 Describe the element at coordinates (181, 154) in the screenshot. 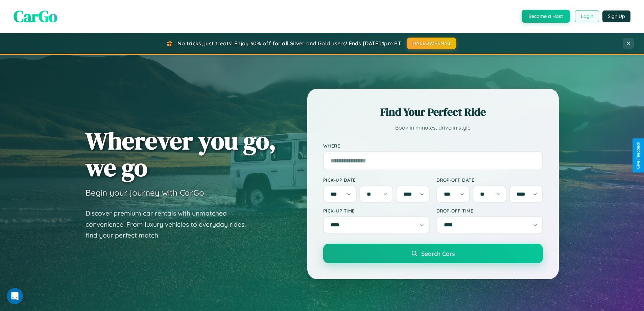

I see `h1: Wherever you go, we go` at that location.